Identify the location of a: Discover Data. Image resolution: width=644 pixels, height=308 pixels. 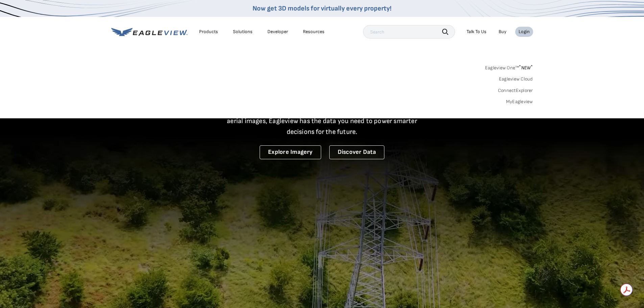
(357, 152).